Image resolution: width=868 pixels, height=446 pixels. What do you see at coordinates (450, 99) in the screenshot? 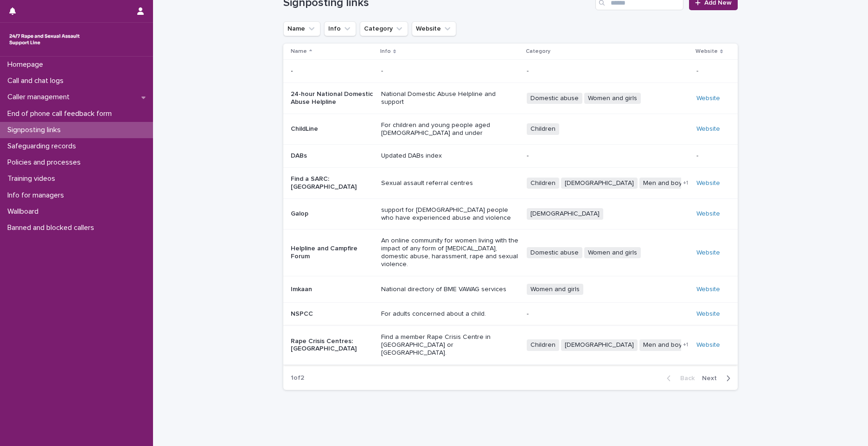
I see `p: National Domestic Abuse Helpline and support` at bounding box center [450, 99].